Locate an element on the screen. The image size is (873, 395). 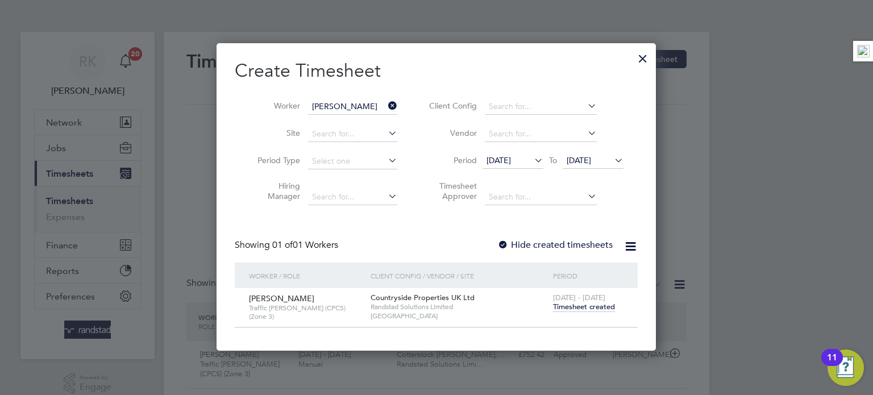
div: Showing is located at coordinates (288, 245).